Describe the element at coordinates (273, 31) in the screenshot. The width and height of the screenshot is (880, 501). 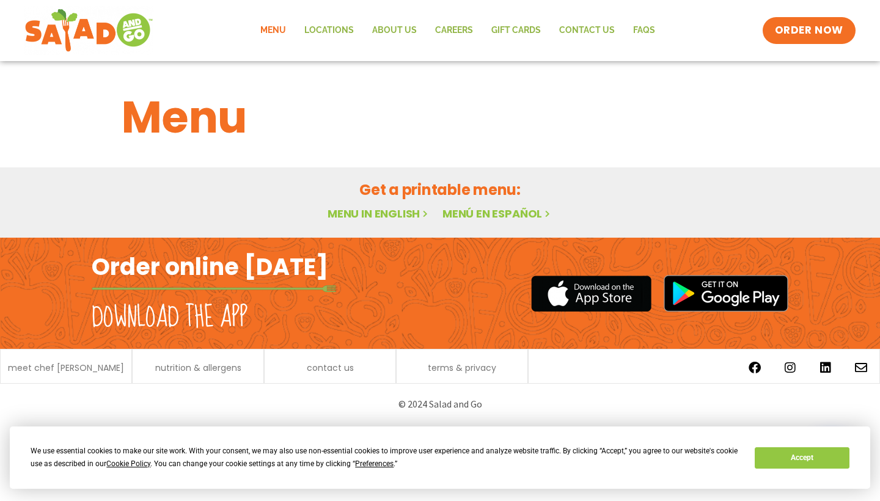
I see `a: Menu` at that location.